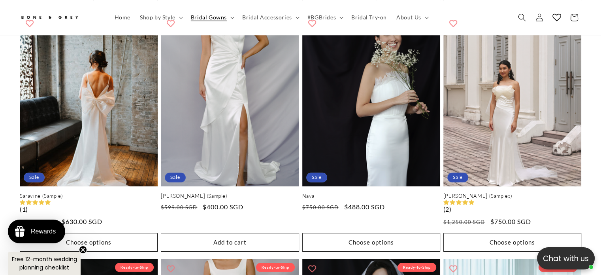  What do you see at coordinates (160, 17) in the screenshot?
I see `summary: Shop by Style` at bounding box center [160, 17].